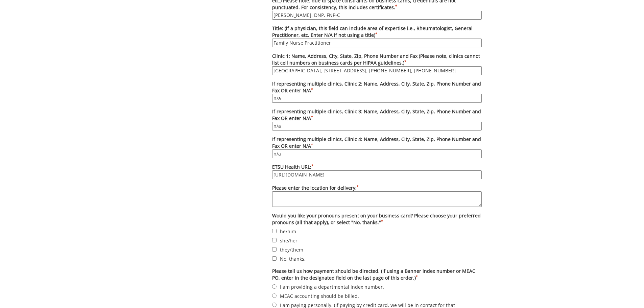 This screenshot has width=644, height=308. Describe the element at coordinates (377, 231) in the screenshot. I see `label: he/him` at that location.